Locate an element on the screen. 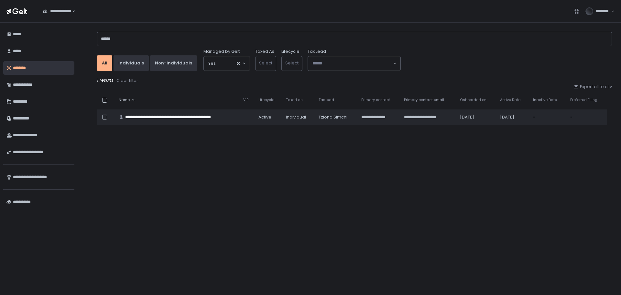 The height and width of the screenshot is (295, 621). span: Tax lead is located at coordinates (327, 100).